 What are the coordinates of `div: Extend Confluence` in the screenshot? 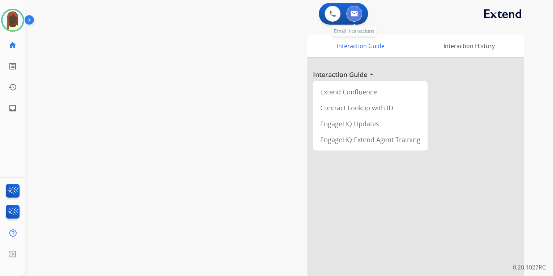 It's located at (370, 92).